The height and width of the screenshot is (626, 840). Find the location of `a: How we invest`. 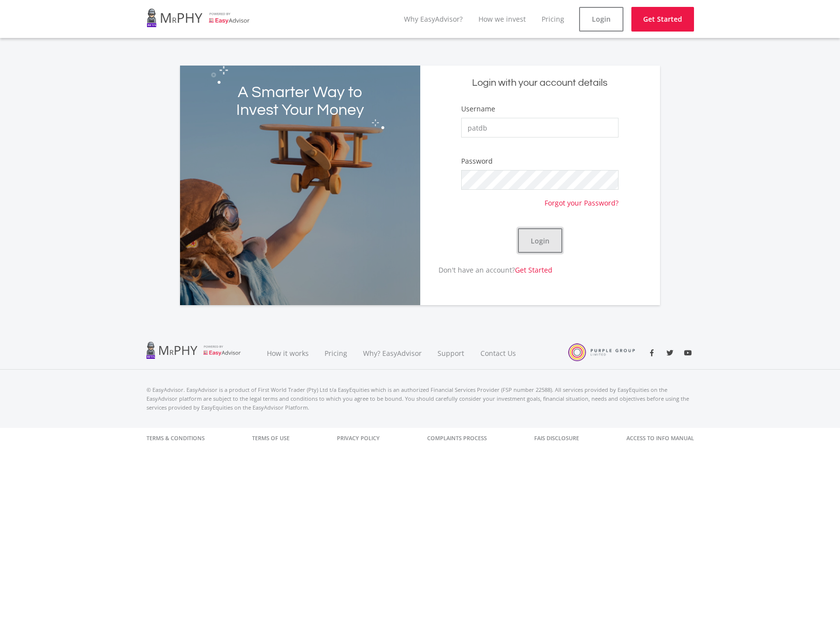

a: How we invest is located at coordinates (502, 18).